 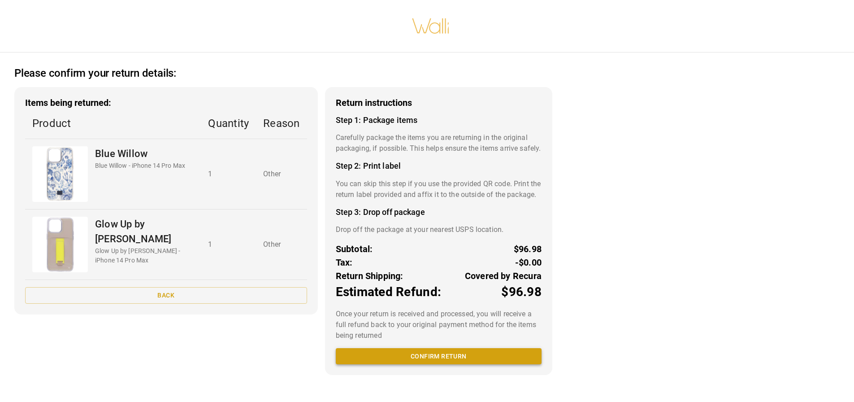 What do you see at coordinates (166, 103) in the screenshot?
I see `h3: Items being returned:` at bounding box center [166, 103].